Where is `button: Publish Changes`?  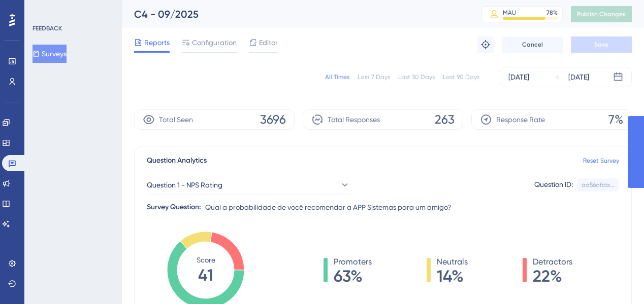
button: Publish Changes is located at coordinates (601, 14).